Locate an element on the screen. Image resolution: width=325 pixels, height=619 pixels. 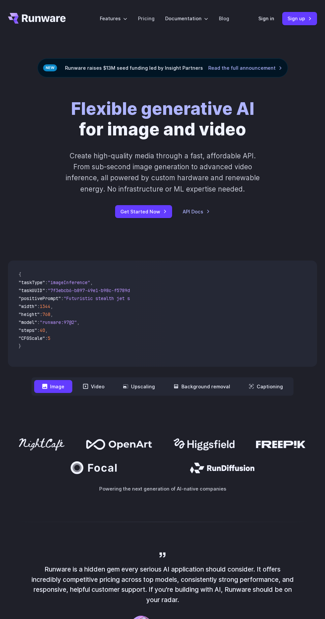
span: "positivePrompt" is located at coordinates (40, 298).